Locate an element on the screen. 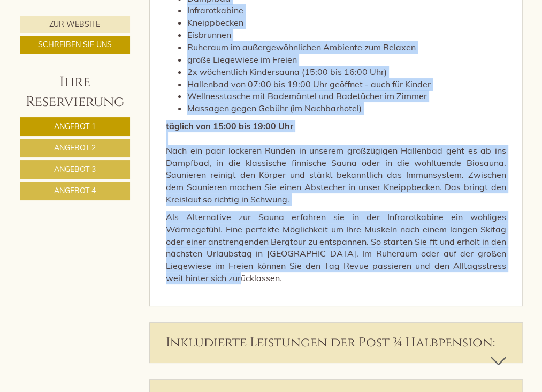 The height and width of the screenshot is (392, 542). a: Zur Website is located at coordinates (75, 25).